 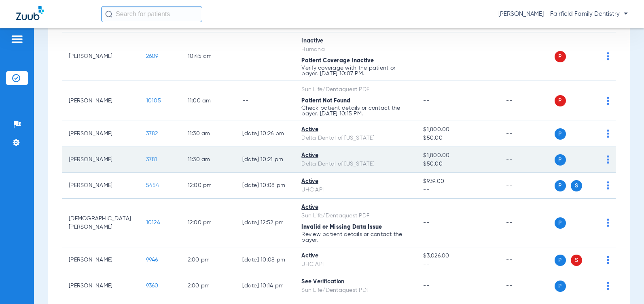 I want to click on p: Review patient details or contact the payer., so click(x=355, y=237).